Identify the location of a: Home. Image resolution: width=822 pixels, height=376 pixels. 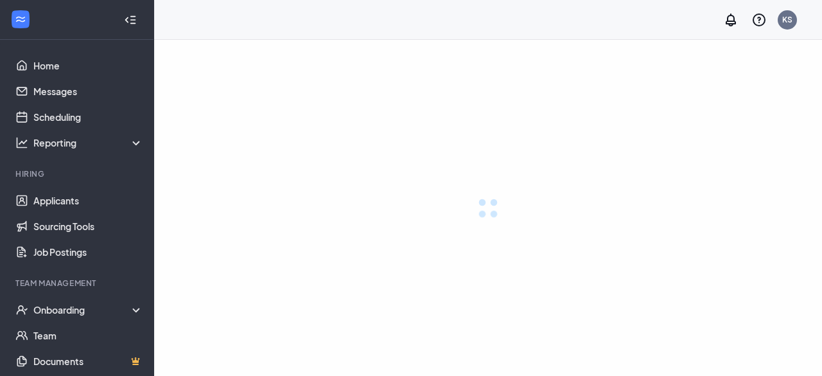
(88, 66).